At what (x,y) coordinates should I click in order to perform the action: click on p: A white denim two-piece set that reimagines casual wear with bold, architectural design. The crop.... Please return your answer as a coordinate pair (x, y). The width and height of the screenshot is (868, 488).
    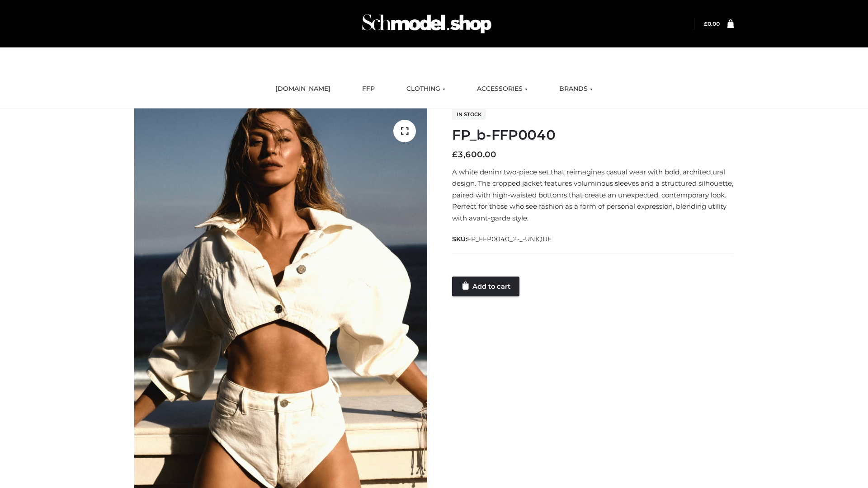
    Looking at the image, I should click on (593, 196).